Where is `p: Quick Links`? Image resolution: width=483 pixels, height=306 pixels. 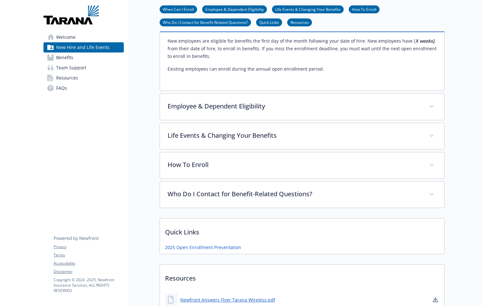
p: Quick Links is located at coordinates (302, 230).